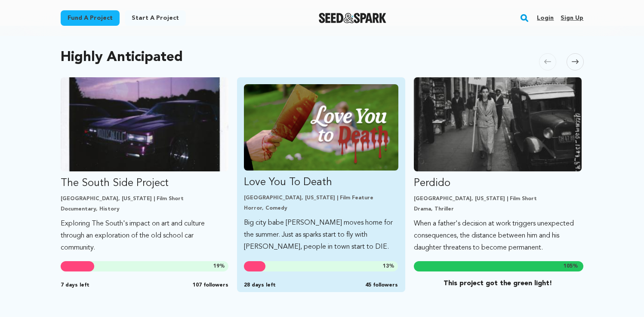 The image size is (644, 317). Describe the element at coordinates (90, 18) in the screenshot. I see `a: Fund a project` at that location.